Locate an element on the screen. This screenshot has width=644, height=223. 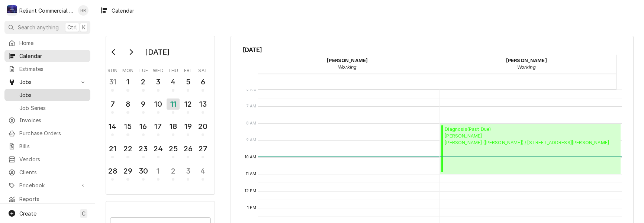
a: Calendar is located at coordinates (47, 56).